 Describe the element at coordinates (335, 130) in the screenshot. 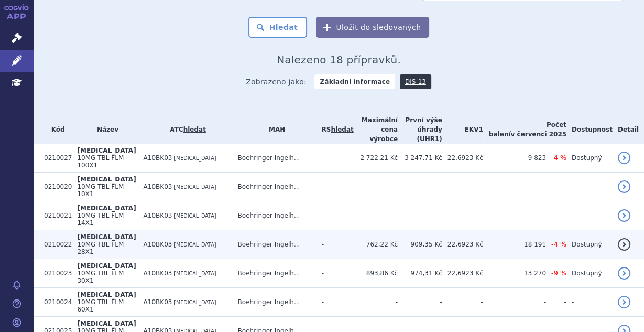

I see `th: RS` at that location.